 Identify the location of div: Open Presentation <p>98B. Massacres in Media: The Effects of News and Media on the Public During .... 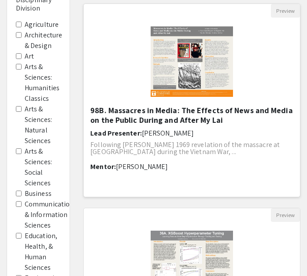
(191, 100).